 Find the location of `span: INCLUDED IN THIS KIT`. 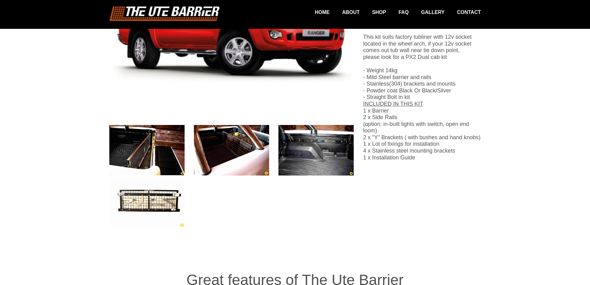

span: INCLUDED IN THIS KIT is located at coordinates (394, 104).